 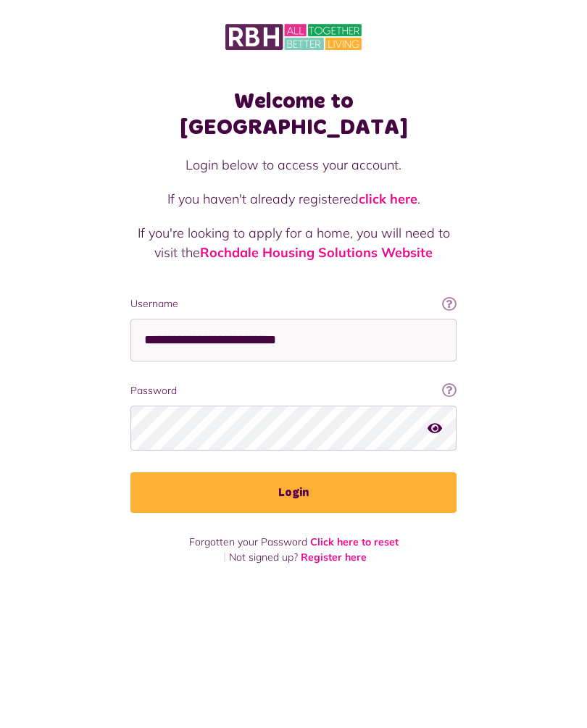 What do you see at coordinates (294, 243) in the screenshot?
I see `p: If you're looking to apply for a home, you will need to visit the` at bounding box center [294, 243].